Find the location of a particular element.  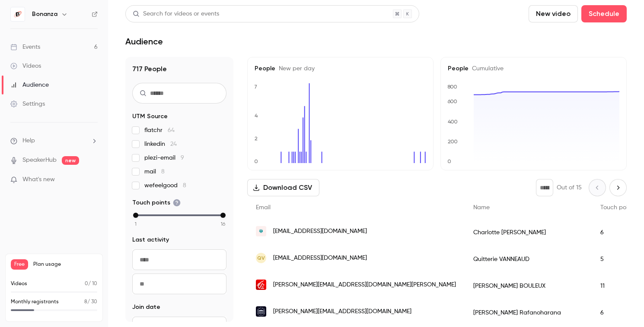

p: / 30 is located at coordinates (91, 302).